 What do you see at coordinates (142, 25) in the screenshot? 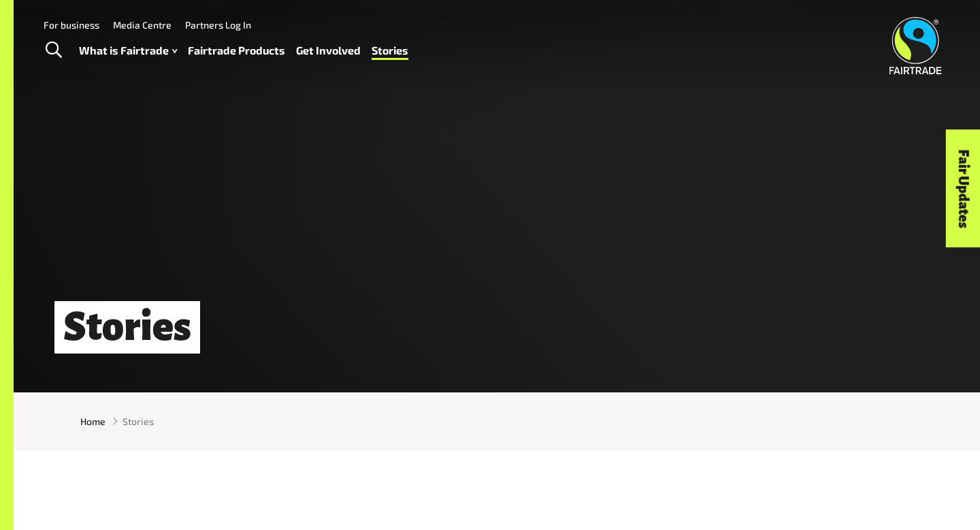
I see `a: Media Centre` at bounding box center [142, 25].